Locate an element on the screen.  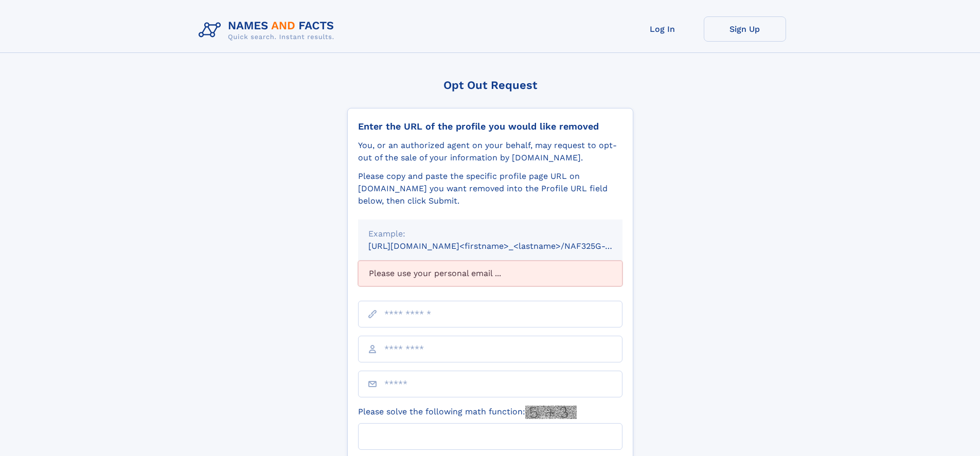
a: Sign Up is located at coordinates (745, 29).